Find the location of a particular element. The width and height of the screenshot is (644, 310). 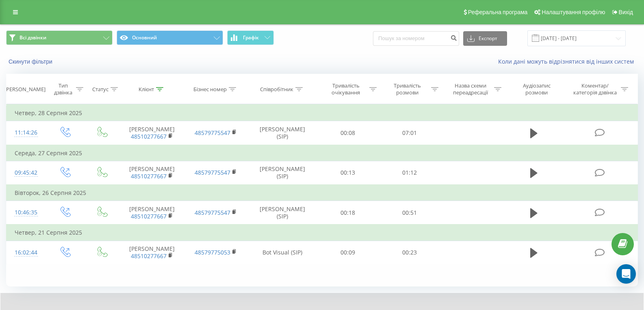

td: 00:09 is located at coordinates (348, 253).